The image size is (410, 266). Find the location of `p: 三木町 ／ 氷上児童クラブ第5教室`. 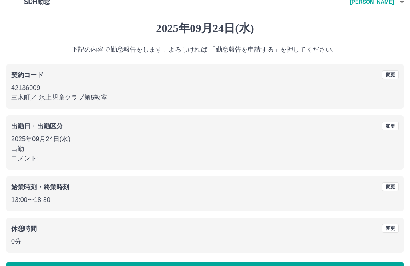

p: 三木町 ／ 氷上児童クラブ第5教室 is located at coordinates (205, 98).